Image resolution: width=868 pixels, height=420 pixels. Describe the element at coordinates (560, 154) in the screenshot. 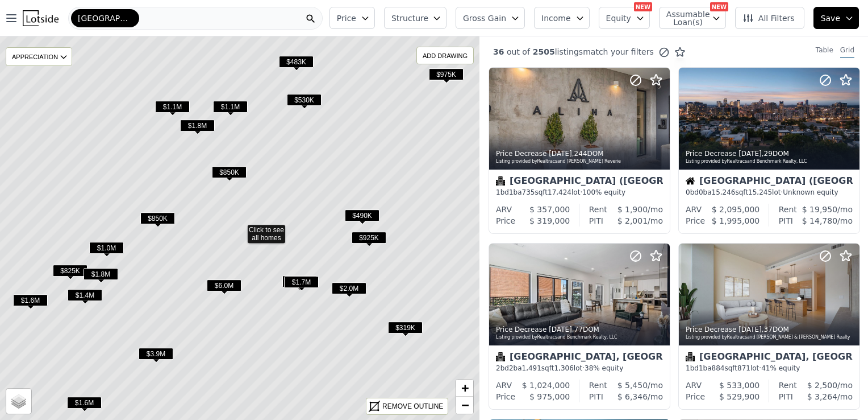

I see `time: 2025-09-27 19:04` at that location.